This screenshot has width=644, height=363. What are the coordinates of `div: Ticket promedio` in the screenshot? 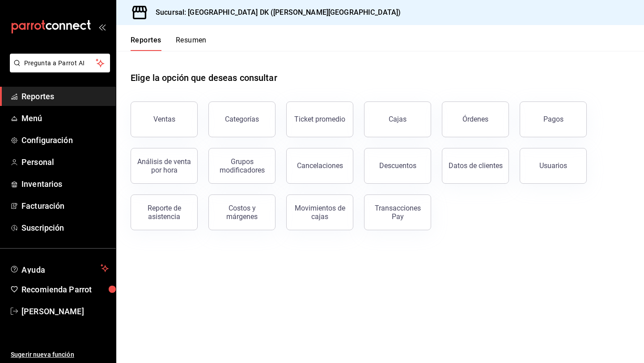 It's located at (320, 119).